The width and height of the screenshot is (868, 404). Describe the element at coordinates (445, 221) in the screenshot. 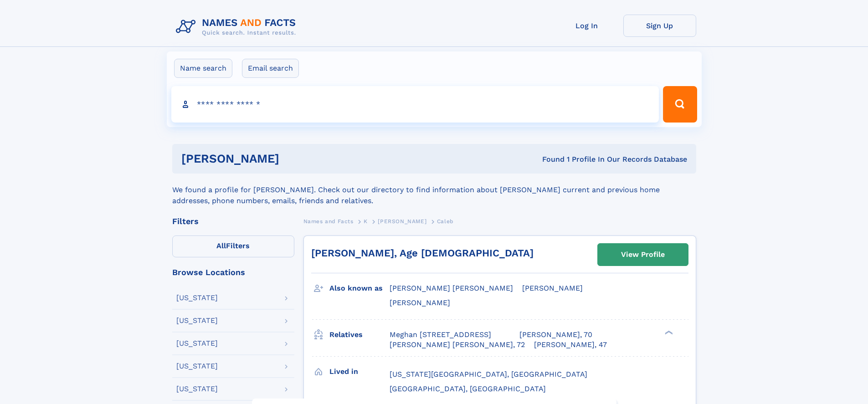

I see `span: Caleb` at that location.